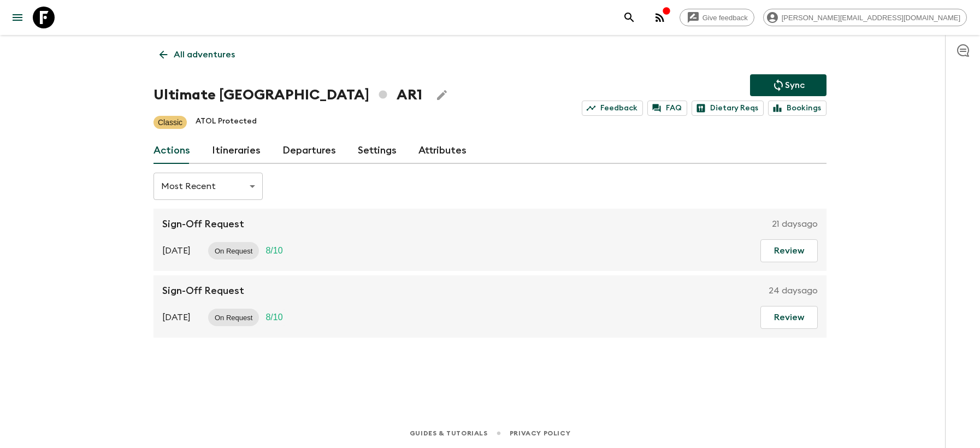  I want to click on p: ATOL Protected, so click(226, 122).